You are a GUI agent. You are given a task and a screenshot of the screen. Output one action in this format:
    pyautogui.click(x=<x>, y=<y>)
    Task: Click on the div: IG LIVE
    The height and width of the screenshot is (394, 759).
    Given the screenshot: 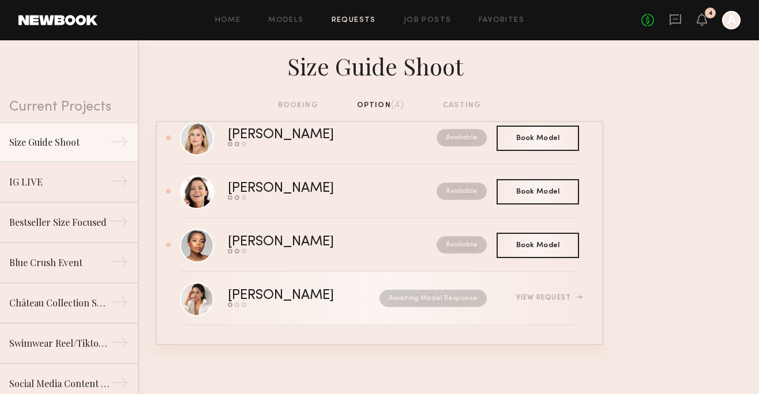 What is the action you would take?
    pyautogui.click(x=59, y=182)
    